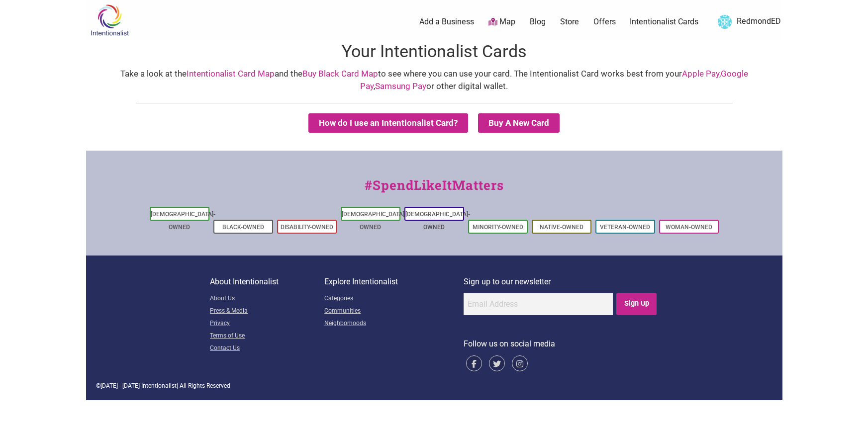  Describe the element at coordinates (665, 22) in the screenshot. I see `a: Intentionalist Cards` at that location.